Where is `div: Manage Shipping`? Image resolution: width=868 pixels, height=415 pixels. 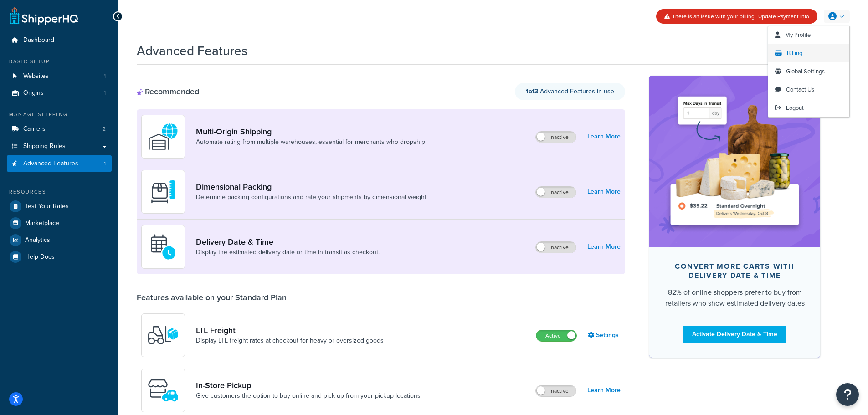
div: Manage Shipping is located at coordinates (60, 114).